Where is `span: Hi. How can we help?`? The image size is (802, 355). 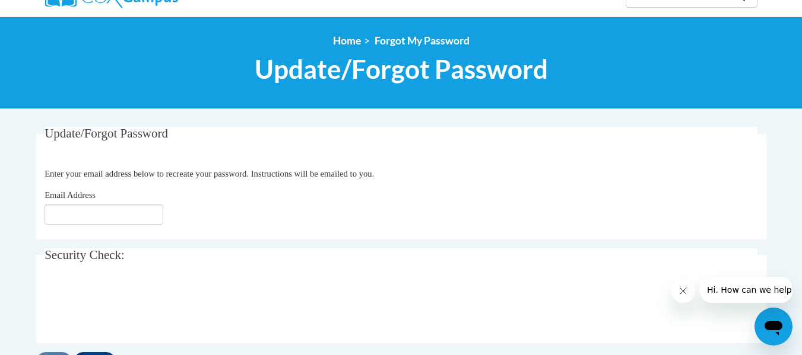
span: Hi. How can we help? is located at coordinates (52, 13).